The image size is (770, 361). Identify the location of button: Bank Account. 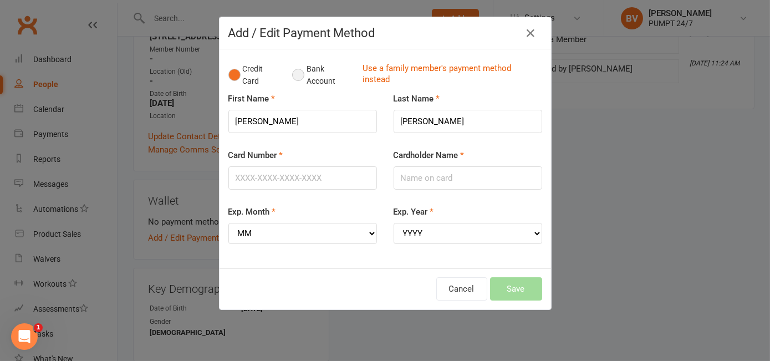
(323, 75).